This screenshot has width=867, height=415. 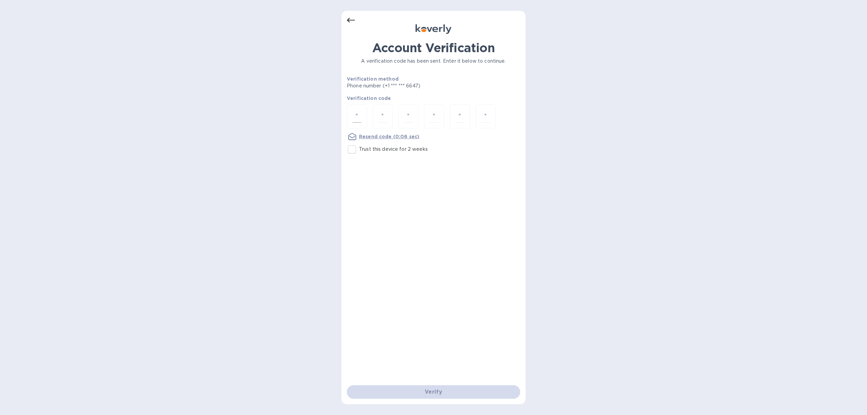 I want to click on h1: Account Verification, so click(x=434, y=48).